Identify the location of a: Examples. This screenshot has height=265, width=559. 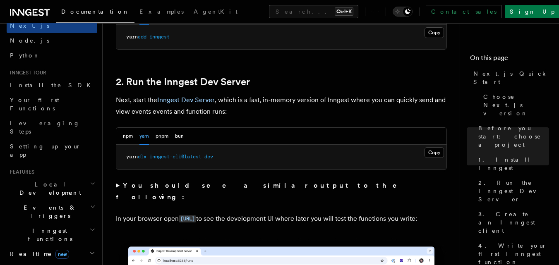
(161, 12).